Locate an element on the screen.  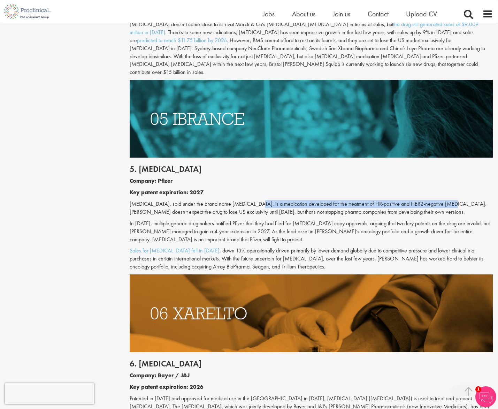
a: Contact is located at coordinates (378, 14).